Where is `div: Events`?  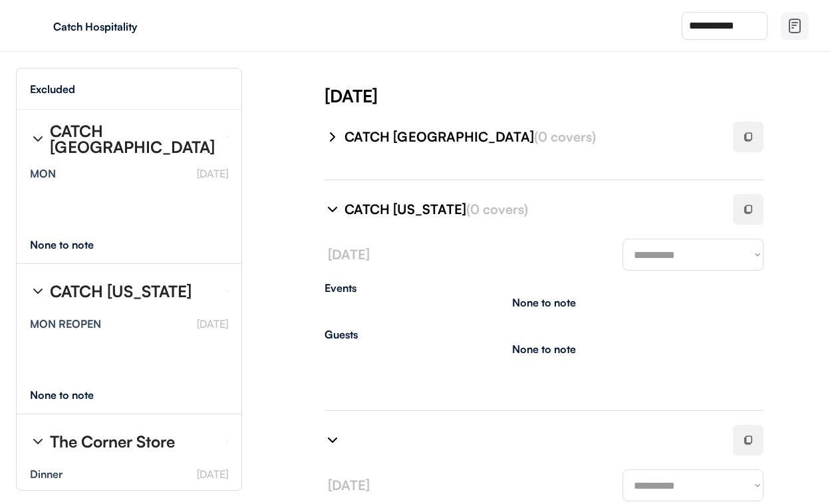 div: Events is located at coordinates (544, 288).